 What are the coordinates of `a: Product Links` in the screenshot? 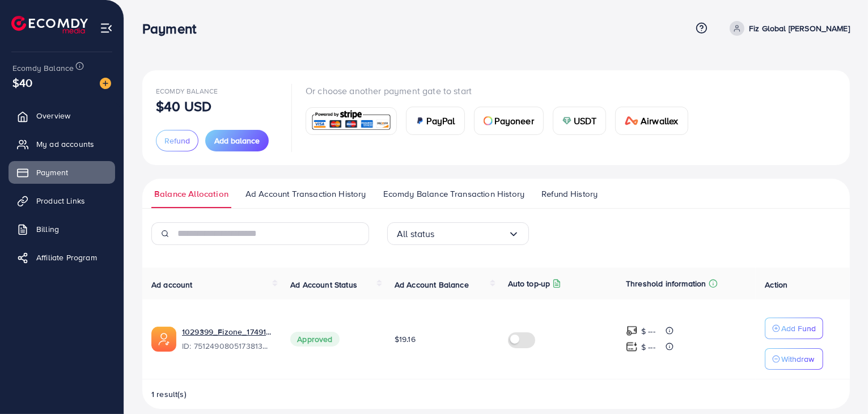 It's located at (62, 201).